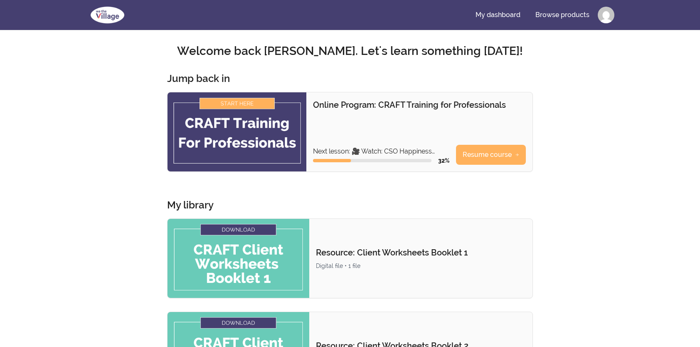  I want to click on img: Profile image for Willie Thorman, so click(606, 15).